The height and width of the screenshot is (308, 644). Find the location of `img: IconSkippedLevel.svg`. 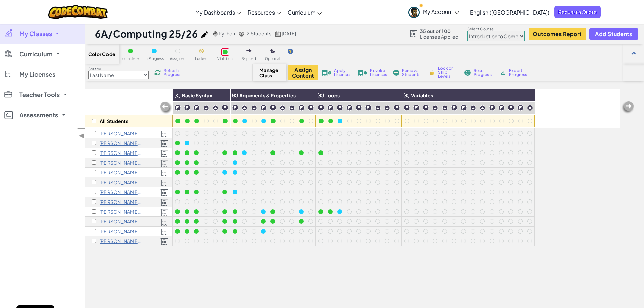

img: IconSkippedLevel.svg is located at coordinates (249, 50).